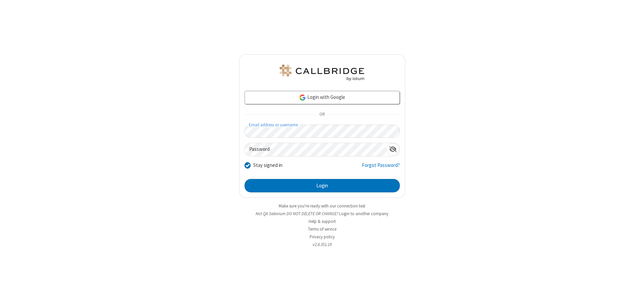 Image resolution: width=644 pixels, height=307 pixels. Describe the element at coordinates (322, 131) in the screenshot. I see `input: Email address or username` at that location.